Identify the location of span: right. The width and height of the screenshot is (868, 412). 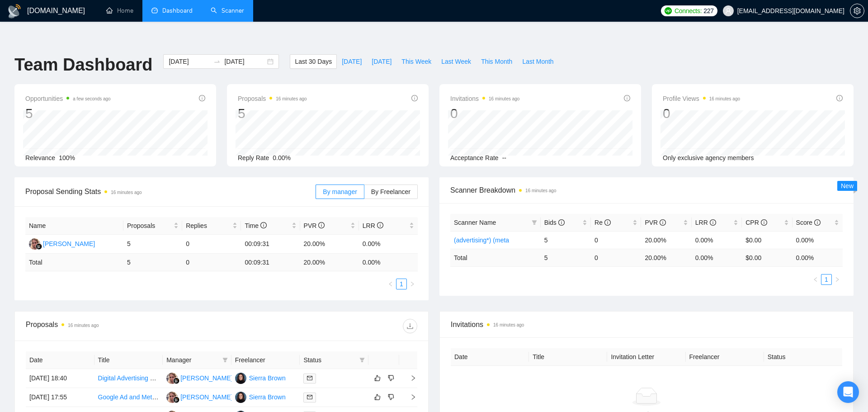
(837, 280).